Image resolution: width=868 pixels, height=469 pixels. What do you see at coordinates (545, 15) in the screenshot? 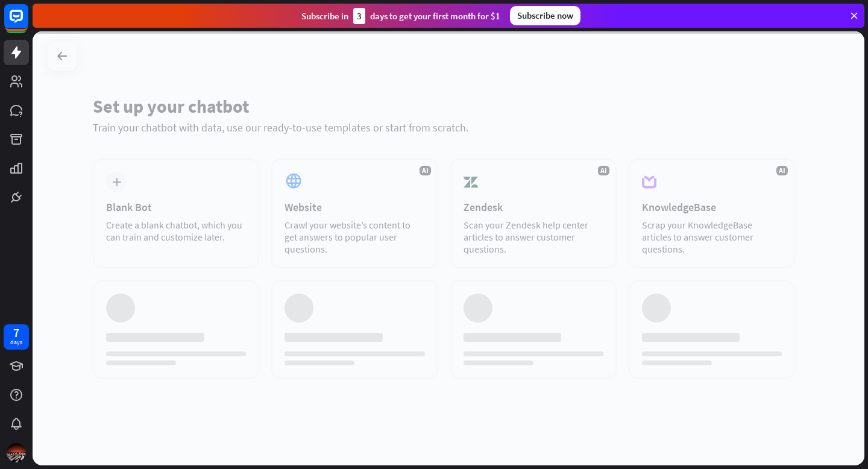
I see `div: Subscribe now` at bounding box center [545, 15].